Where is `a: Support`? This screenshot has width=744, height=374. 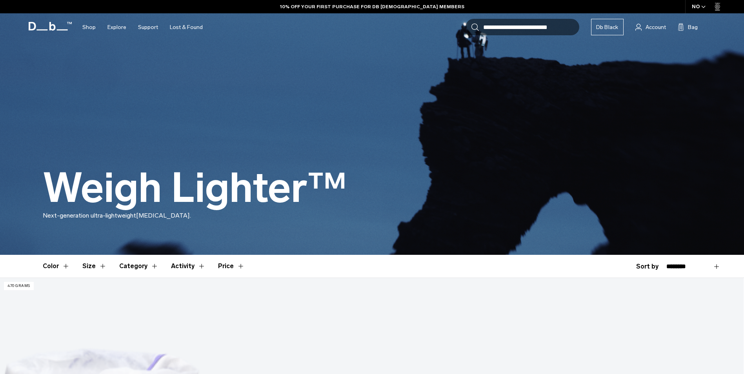
a: Support is located at coordinates (148, 27).